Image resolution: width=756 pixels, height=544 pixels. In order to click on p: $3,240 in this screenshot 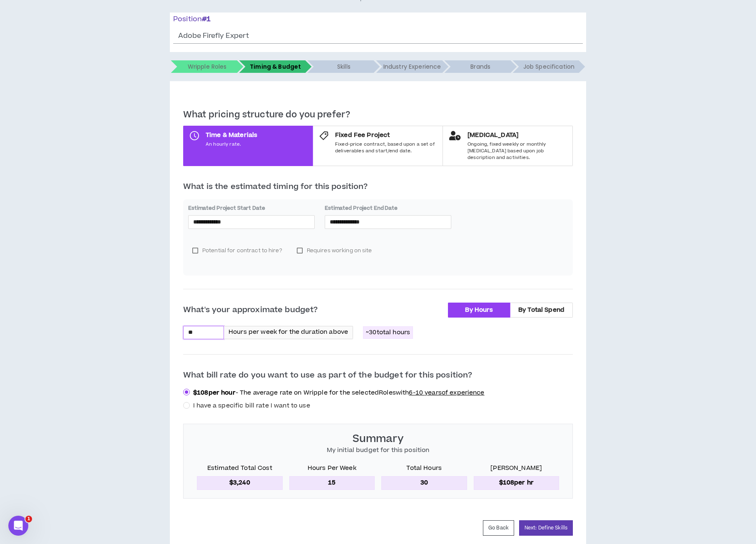, I will do `click(240, 483)`.